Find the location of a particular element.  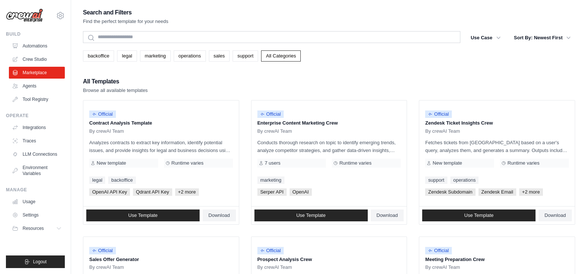

img: Logo is located at coordinates (24, 16).